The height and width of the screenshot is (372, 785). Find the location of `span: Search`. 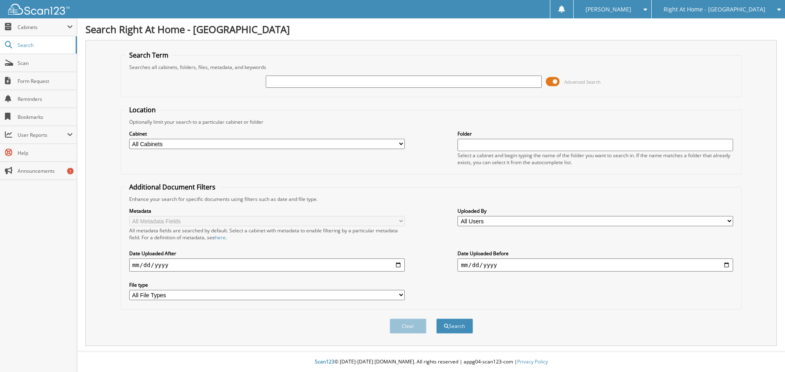

span: Search is located at coordinates (45, 45).